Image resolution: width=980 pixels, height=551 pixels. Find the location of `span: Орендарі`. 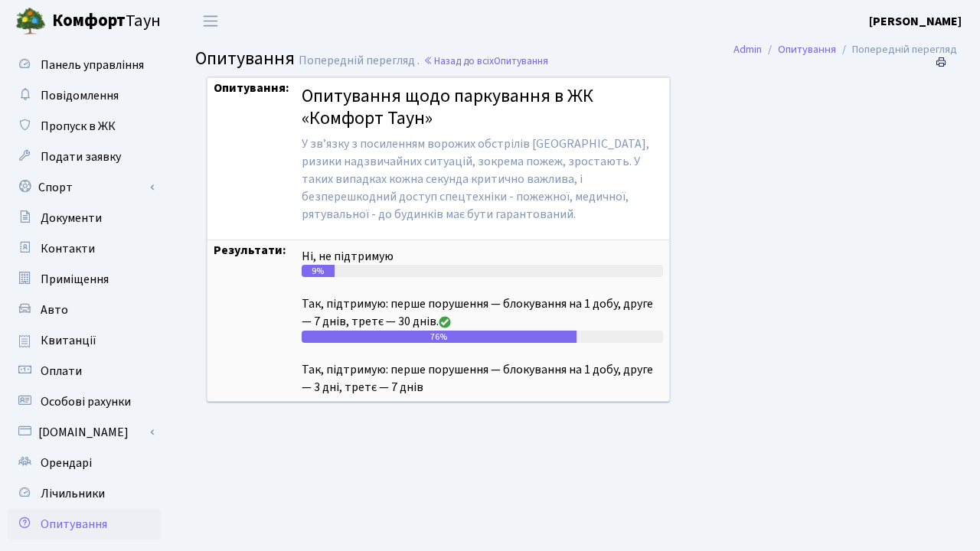

span: Орендарі is located at coordinates (66, 464).